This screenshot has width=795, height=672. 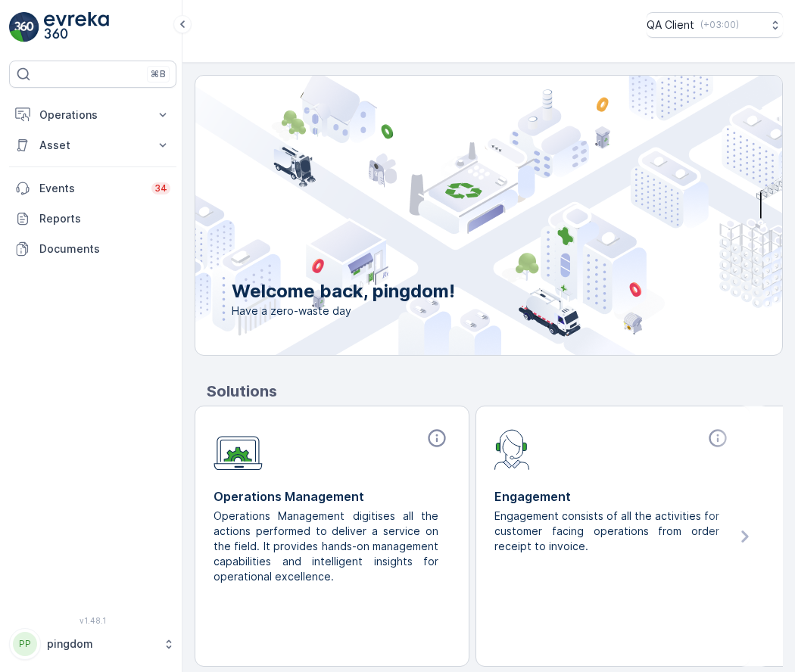 What do you see at coordinates (92, 188) in the screenshot?
I see `a: Events34` at bounding box center [92, 188].